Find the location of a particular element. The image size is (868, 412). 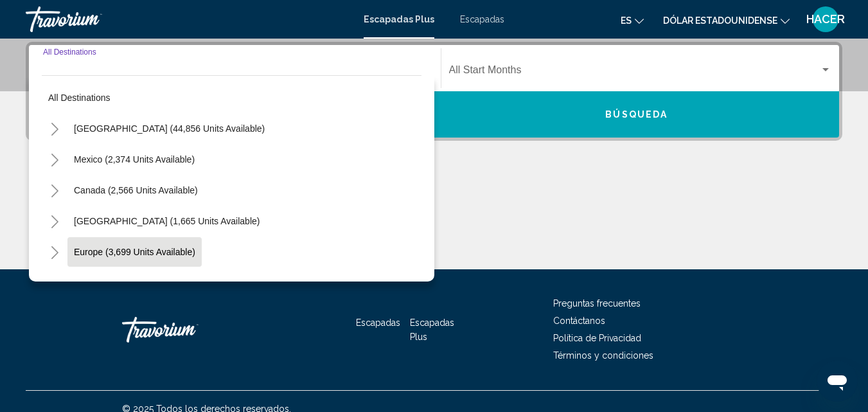

span: All destinations is located at coordinates (79, 98).